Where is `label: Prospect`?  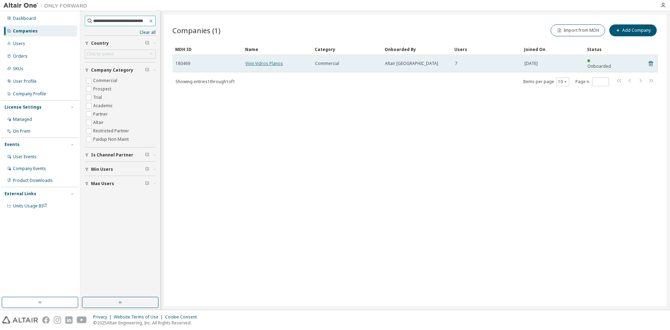 label: Prospect is located at coordinates (103, 89).